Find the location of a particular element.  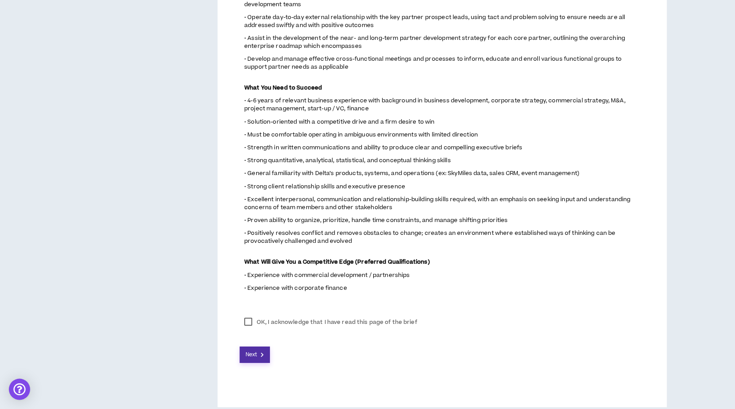

span: • Solution-oriented with a competitive drive and a firm desire to win is located at coordinates (339, 122).